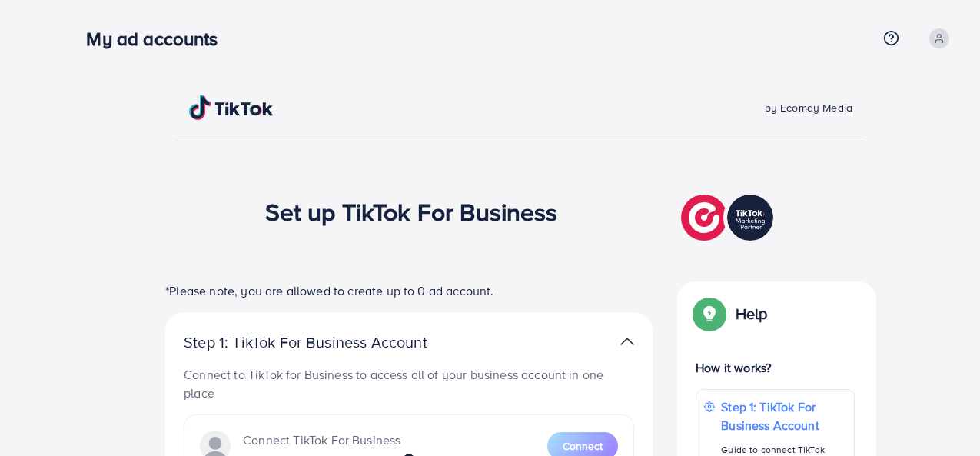  Describe the element at coordinates (411, 211) in the screenshot. I see `h1: Set up TikTok For Business` at that location.